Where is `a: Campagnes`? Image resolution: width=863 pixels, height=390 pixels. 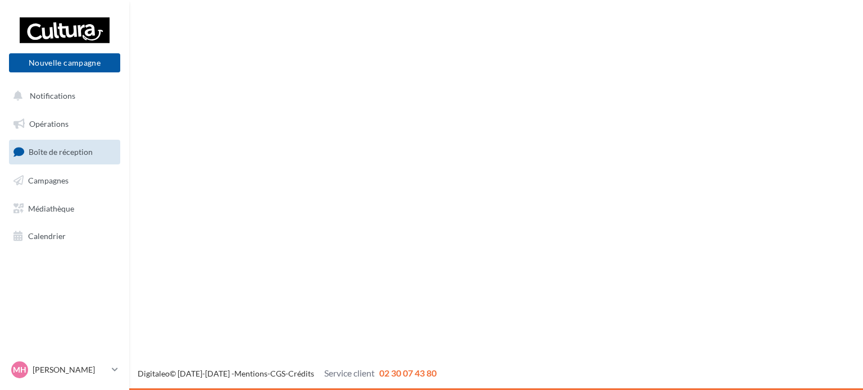 a: Campagnes is located at coordinates (65, 181).